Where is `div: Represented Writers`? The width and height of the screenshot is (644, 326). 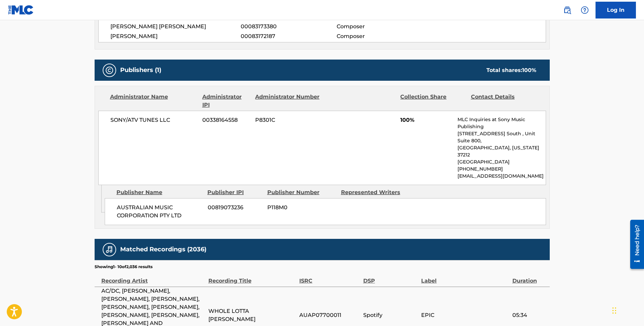 div: Represented Writers is located at coordinates (375, 192).